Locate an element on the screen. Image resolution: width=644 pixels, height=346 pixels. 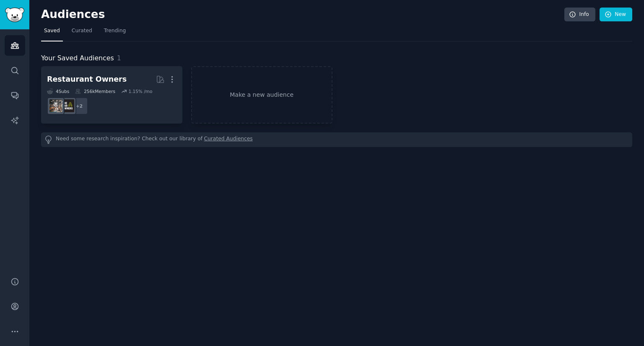
span: 1 is located at coordinates (119, 58).